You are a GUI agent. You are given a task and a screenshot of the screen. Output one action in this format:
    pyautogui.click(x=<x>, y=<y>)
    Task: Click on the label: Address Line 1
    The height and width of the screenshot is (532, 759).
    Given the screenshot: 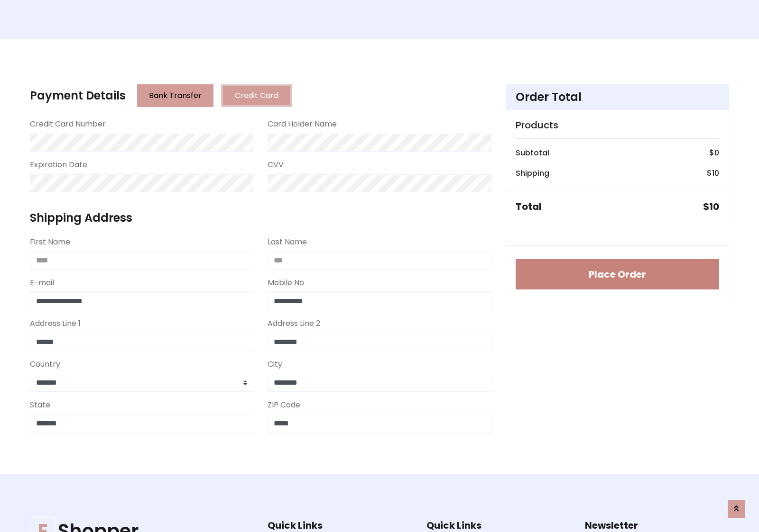 What is the action you would take?
    pyautogui.click(x=55, y=324)
    